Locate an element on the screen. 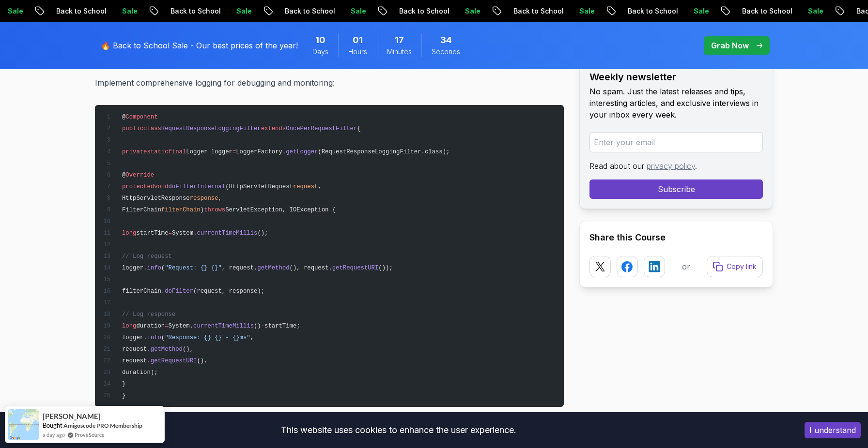  h2: Weekly newsletter is located at coordinates (676, 77).